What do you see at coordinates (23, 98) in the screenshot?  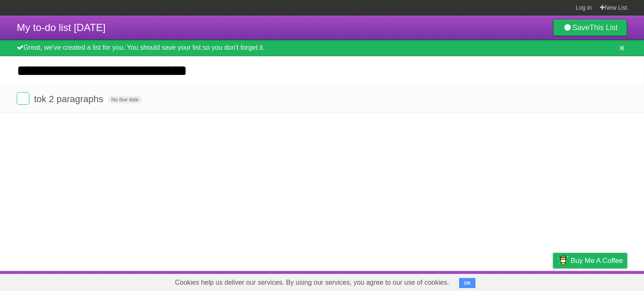 I see `label: Done` at bounding box center [23, 98].